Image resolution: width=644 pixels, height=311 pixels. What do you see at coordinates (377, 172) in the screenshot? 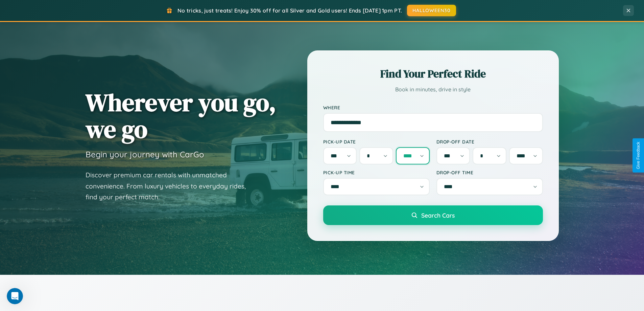
I see `label: Pick-up Time` at bounding box center [377, 172].